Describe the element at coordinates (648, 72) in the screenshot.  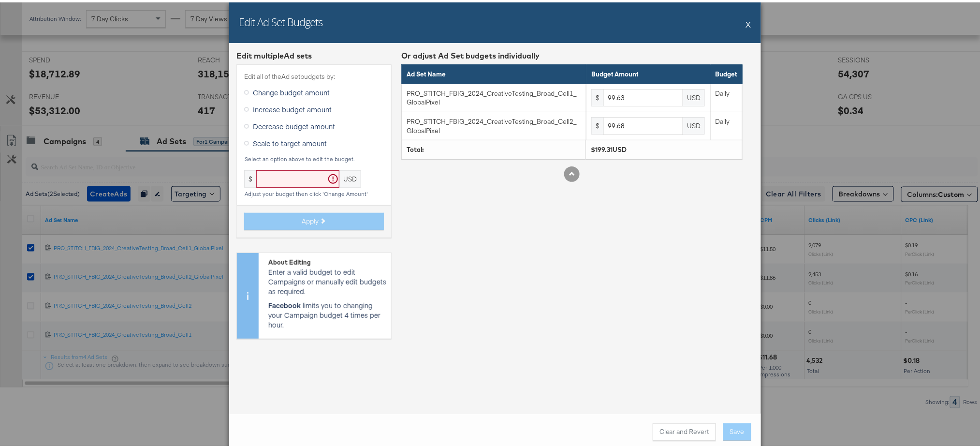
I see `th: Budget Amount` at that location.